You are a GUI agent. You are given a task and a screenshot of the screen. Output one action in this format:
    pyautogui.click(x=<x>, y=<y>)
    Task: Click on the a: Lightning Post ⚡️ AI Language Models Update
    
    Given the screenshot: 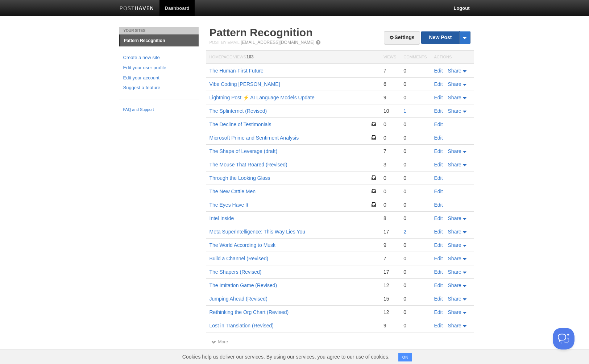 What is the action you would take?
    pyautogui.click(x=262, y=97)
    